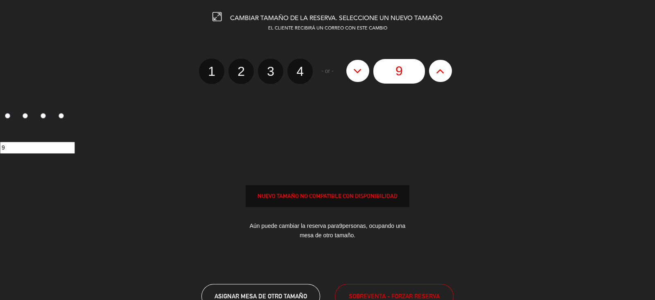 This screenshot has height=300, width=655. Describe the element at coordinates (328, 231) in the screenshot. I see `div: Aún puede cambiar la reserva para personas, ocupando una mesa de otro tamaño.` at that location.